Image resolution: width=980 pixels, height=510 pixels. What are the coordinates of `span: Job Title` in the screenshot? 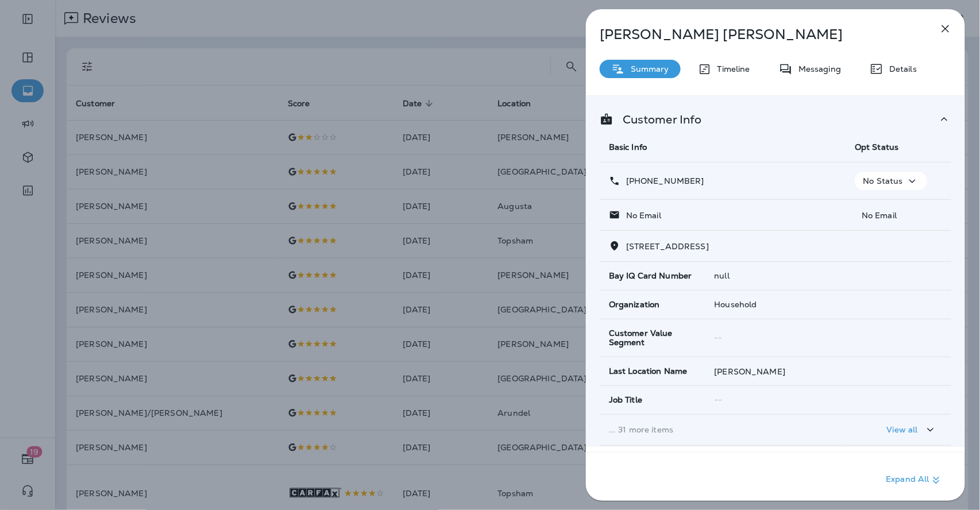 It's located at (625, 400).